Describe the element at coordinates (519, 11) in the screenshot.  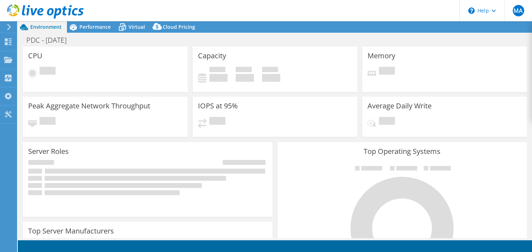
I see `span: MA` at that location.